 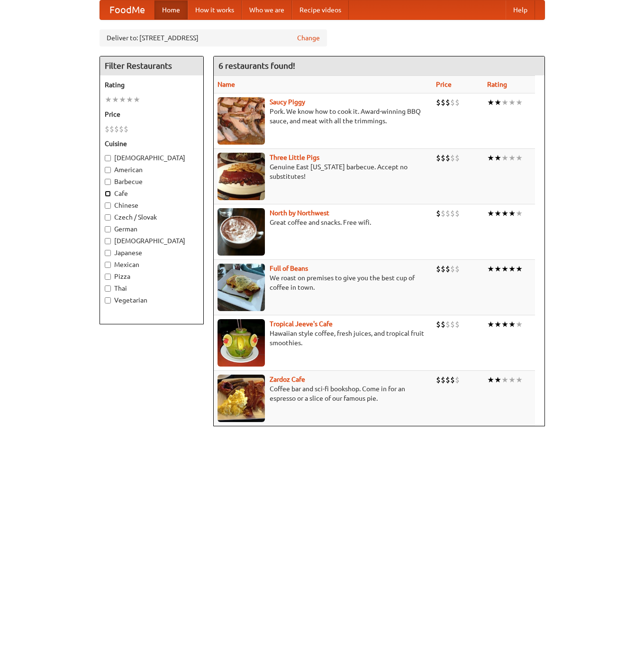 What do you see at coordinates (242, 121) in the screenshot?
I see `img: saucy.jpg` at bounding box center [242, 121].